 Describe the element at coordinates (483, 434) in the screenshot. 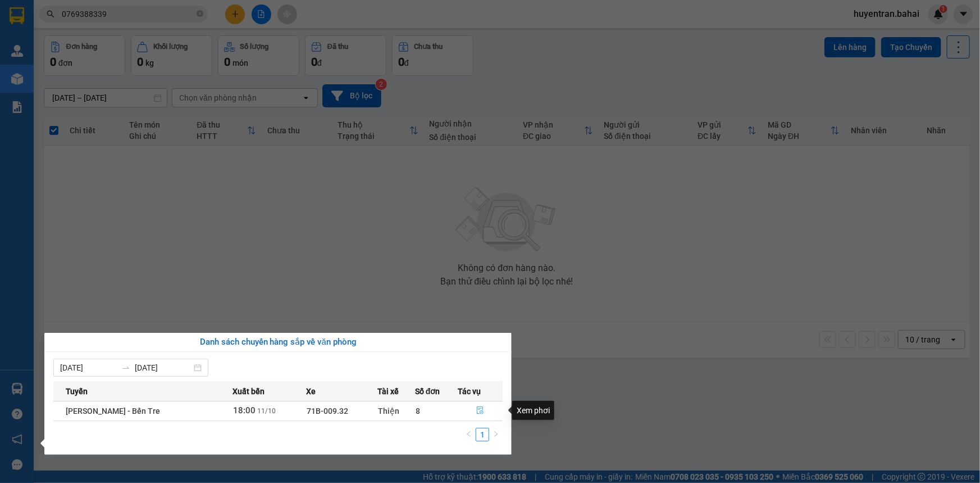

I see `a: 1` at that location.